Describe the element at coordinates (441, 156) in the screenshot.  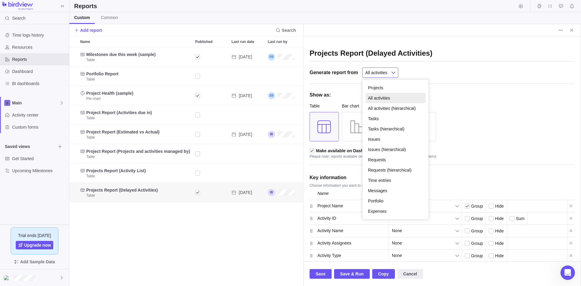
I see `div: Please note: reports available on the dashboard will only display first 100 items` at that location.